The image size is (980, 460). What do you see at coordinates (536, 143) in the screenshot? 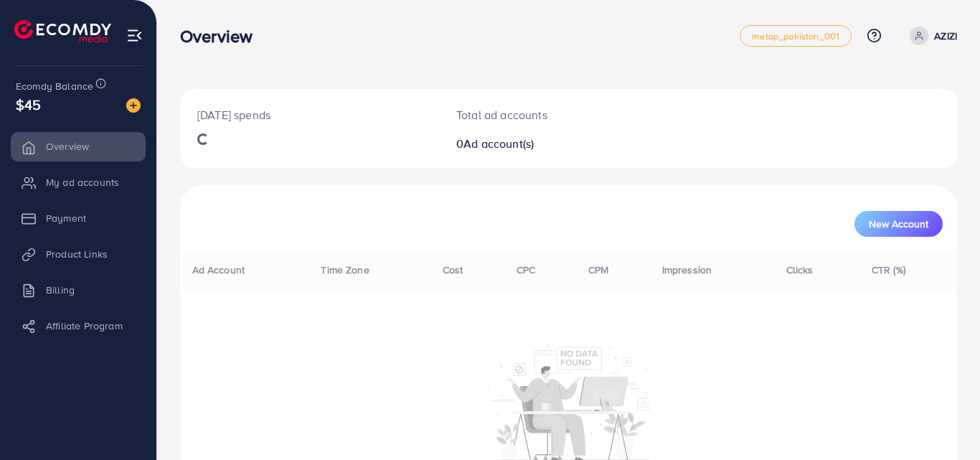
I see `h2: 0` at bounding box center [536, 143].